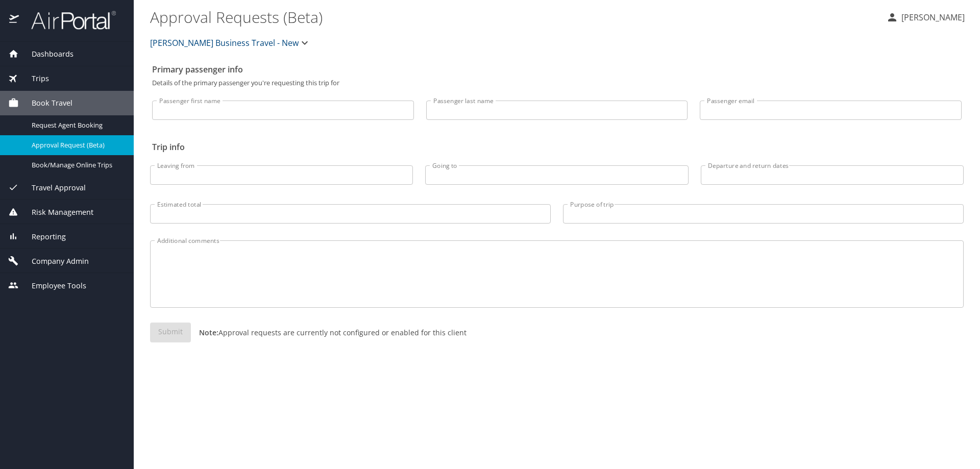 This screenshot has width=980, height=469. What do you see at coordinates (56, 213) in the screenshot?
I see `span: Risk Management` at bounding box center [56, 213].